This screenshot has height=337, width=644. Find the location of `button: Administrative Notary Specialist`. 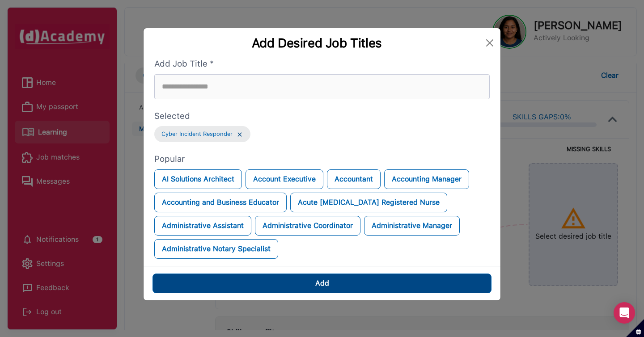

button: Administrative Notary Specialist is located at coordinates (216, 249).